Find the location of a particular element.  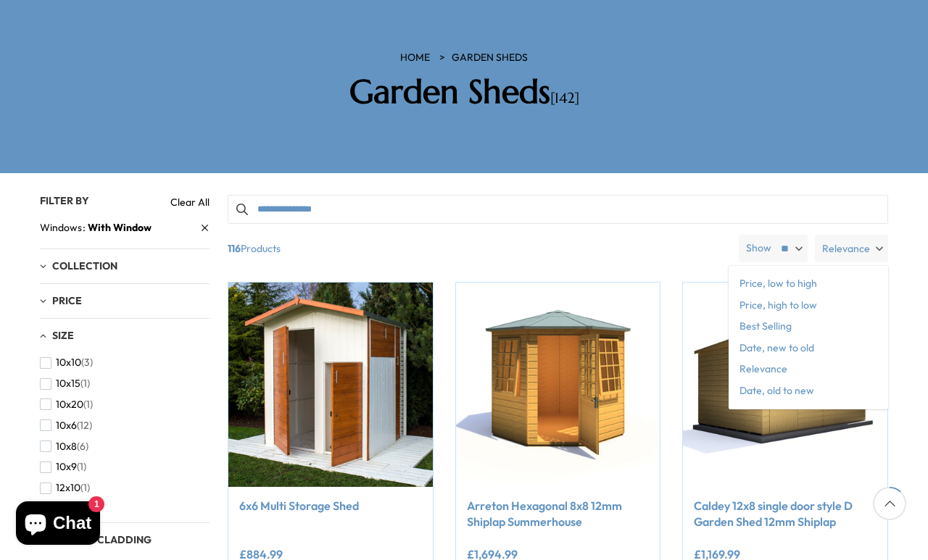

span: 10x10 is located at coordinates (68, 362).